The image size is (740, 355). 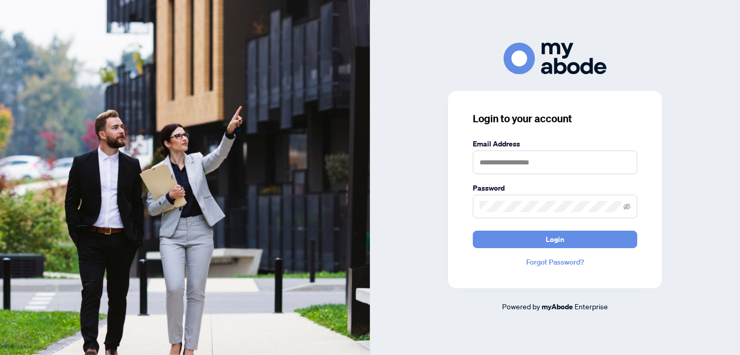 I want to click on span: Enterprise, so click(x=591, y=306).